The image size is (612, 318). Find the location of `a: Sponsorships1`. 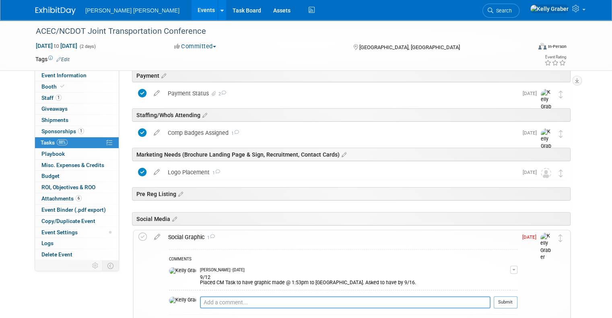

a: Sponsorships1 is located at coordinates (77, 131).